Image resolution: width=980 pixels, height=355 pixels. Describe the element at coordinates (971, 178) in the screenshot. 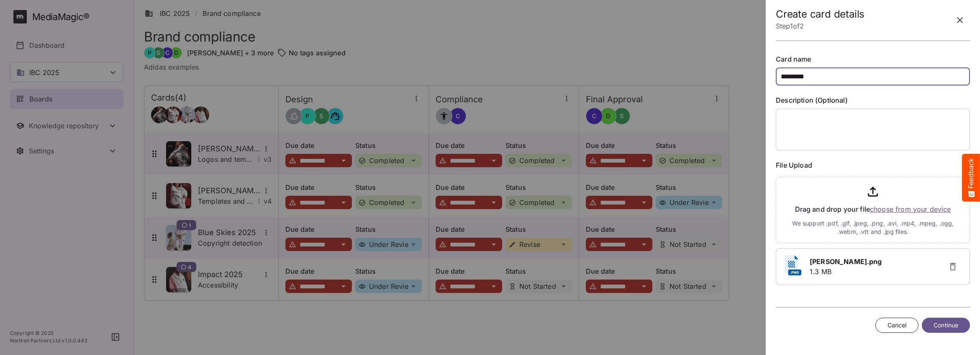

I see `button: Feedback` at that location.